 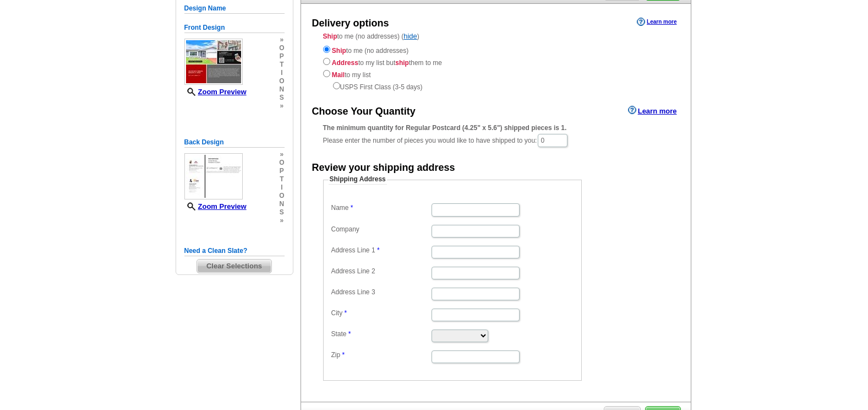 I want to click on label: Address Line 1, so click(x=381, y=250).